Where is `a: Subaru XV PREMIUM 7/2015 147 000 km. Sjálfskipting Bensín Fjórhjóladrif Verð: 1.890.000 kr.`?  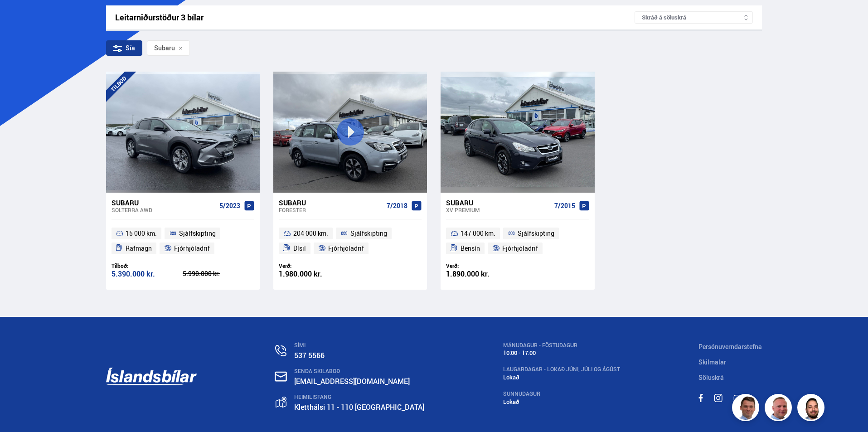
a: Subaru XV PREMIUM 7/2015 147 000 km. Sjálfskipting Bensín Fjórhjóladrif Verð: 1.890.000 kr. is located at coordinates (517, 241).